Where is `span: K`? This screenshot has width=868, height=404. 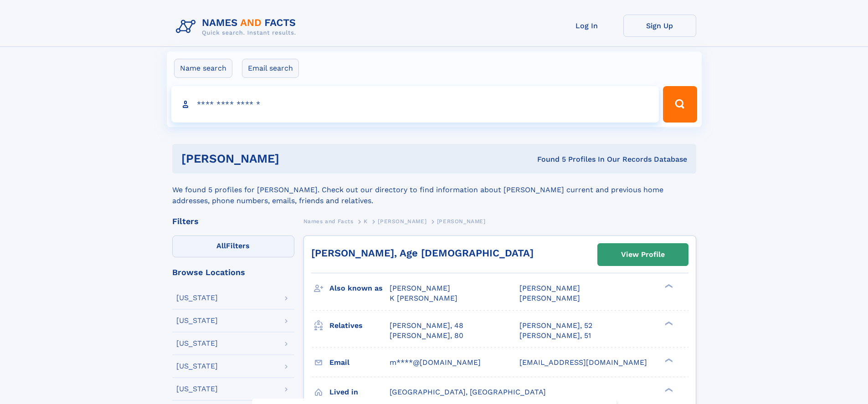 span: K is located at coordinates (366, 222).